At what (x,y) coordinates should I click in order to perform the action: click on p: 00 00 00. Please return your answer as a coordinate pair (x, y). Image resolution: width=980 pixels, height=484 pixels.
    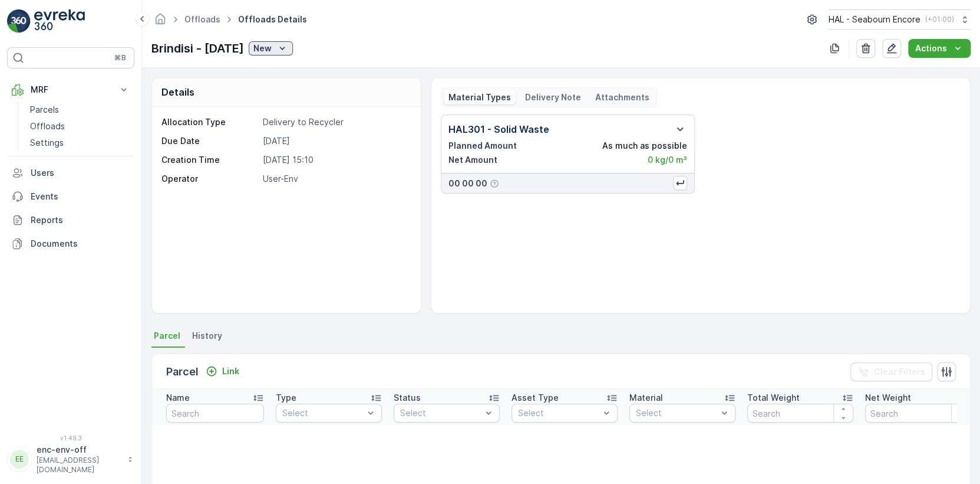
    Looking at the image, I should click on (468, 184).